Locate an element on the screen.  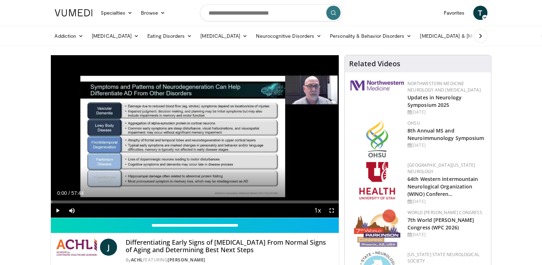
a: Specialties is located at coordinates (117, 13).